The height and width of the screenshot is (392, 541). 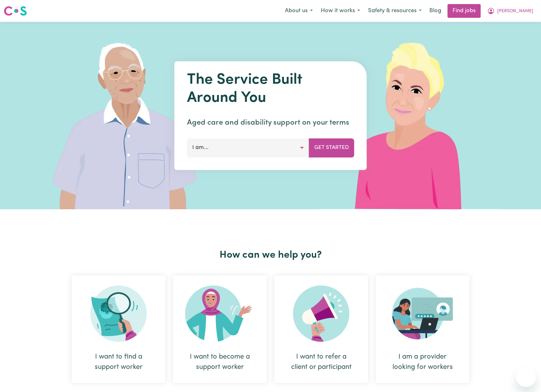 What do you see at coordinates (510, 11) in the screenshot?
I see `button: My Account` at bounding box center [510, 11].